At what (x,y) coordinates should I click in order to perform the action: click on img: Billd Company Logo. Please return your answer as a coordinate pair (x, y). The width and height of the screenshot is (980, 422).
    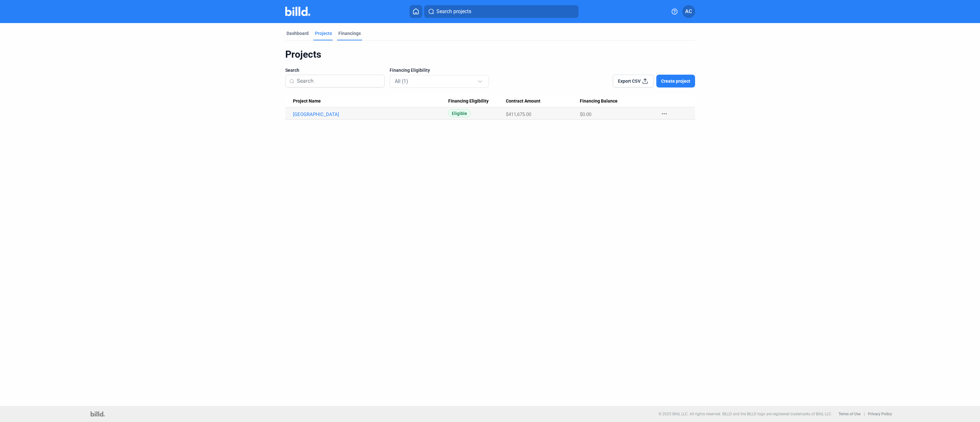
    Looking at the image, I should click on (298, 11).